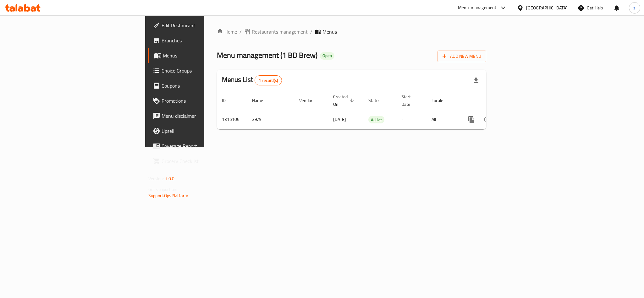  What do you see at coordinates (443, 119) in the screenshot?
I see `td: All` at bounding box center [443, 119].